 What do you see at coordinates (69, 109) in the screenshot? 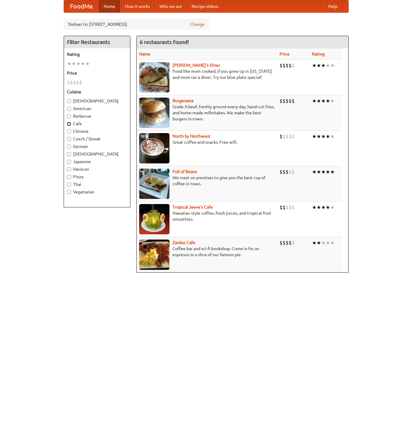
I see `input: American` at bounding box center [69, 109].